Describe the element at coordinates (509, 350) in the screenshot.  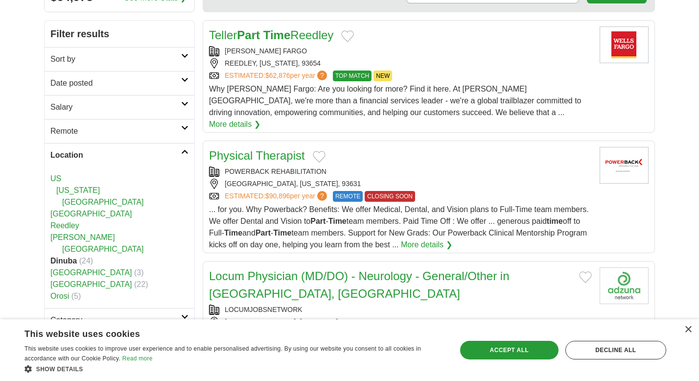
I see `div: Accept all` at that location.